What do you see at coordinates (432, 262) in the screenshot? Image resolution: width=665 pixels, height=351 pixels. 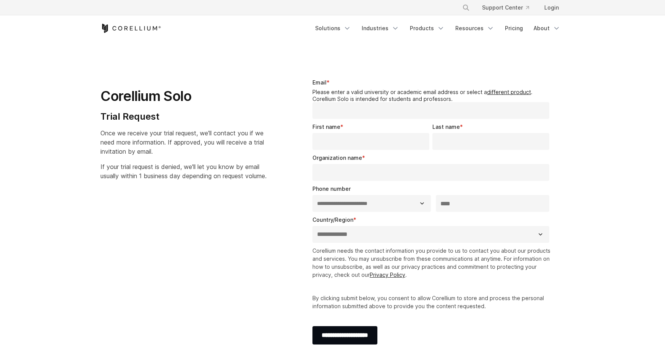 I see `p: Corellium needs the contact information you provide to us to contact you about our products and s...` at bounding box center [432, 262].